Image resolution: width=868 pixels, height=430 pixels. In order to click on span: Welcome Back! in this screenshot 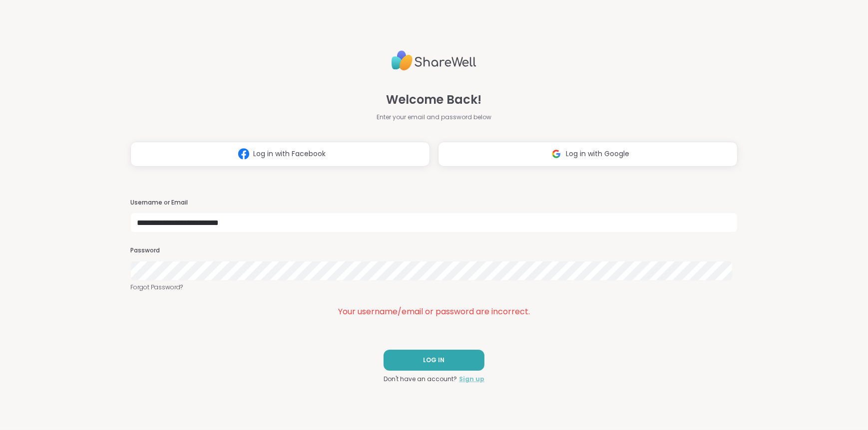, I will do `click(434, 100)`.